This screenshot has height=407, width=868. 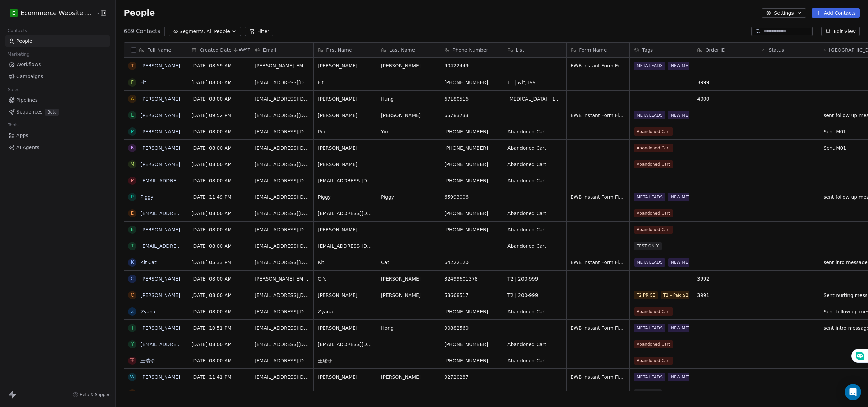 I want to click on div: Created DateAWST, so click(x=219, y=50).